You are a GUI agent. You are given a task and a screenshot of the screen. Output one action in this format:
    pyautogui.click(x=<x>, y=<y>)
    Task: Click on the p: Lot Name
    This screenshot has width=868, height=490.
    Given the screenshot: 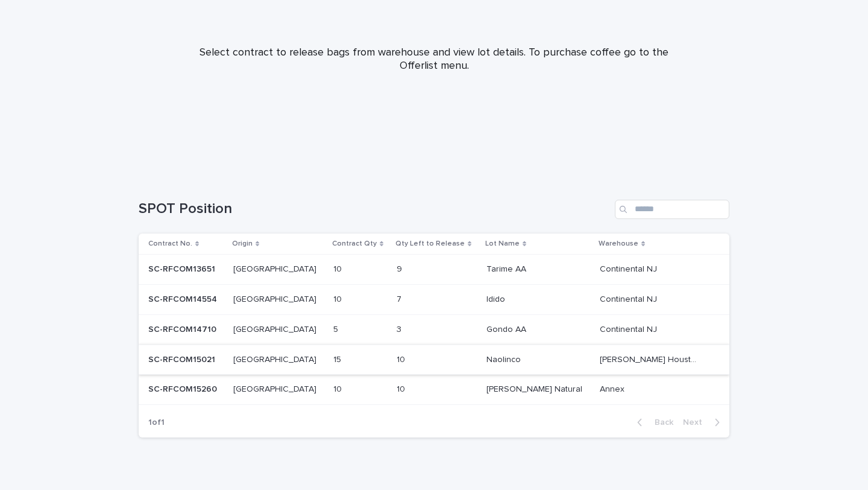 What is the action you would take?
    pyautogui.click(x=502, y=244)
    